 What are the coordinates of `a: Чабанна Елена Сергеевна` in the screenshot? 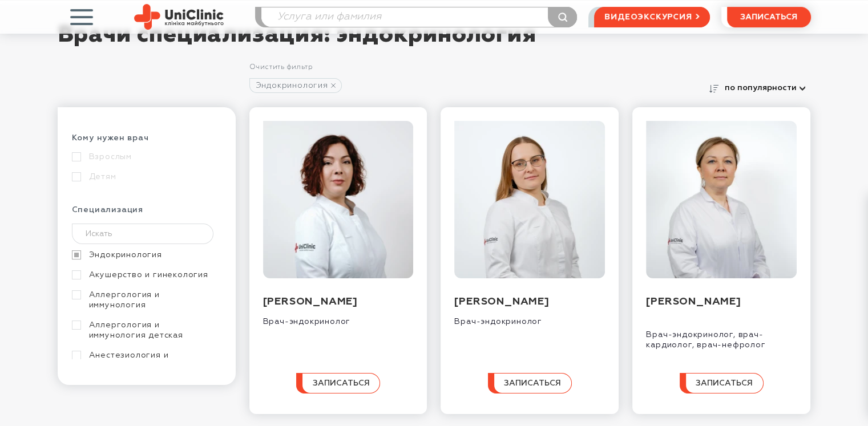 It's located at (721, 200).